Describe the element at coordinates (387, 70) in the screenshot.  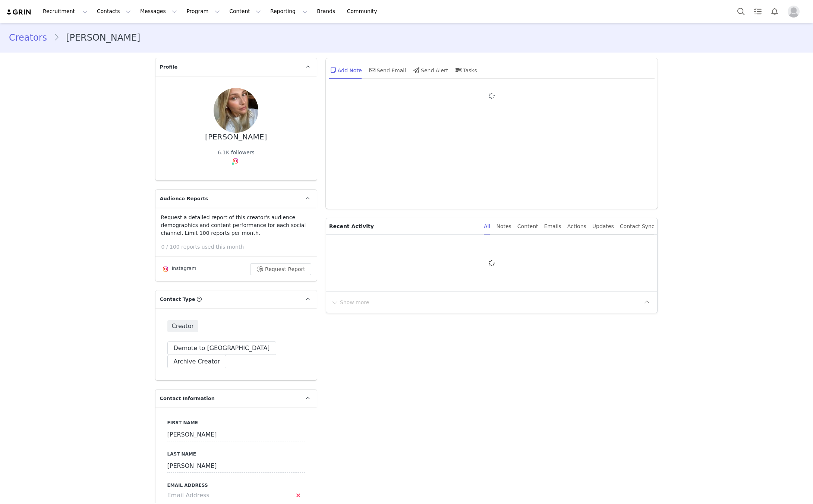
I see `div: Send Email` at that location.